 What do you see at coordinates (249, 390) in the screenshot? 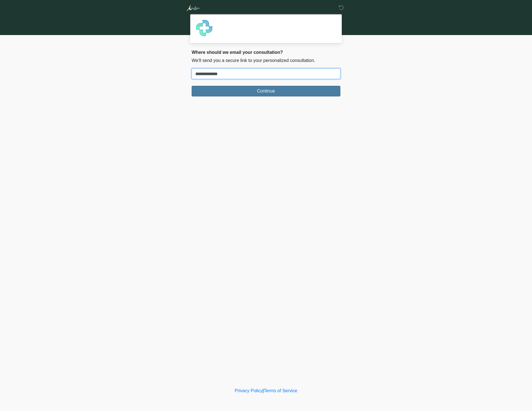
I see `a: Privacy Policy` at bounding box center [249, 390].